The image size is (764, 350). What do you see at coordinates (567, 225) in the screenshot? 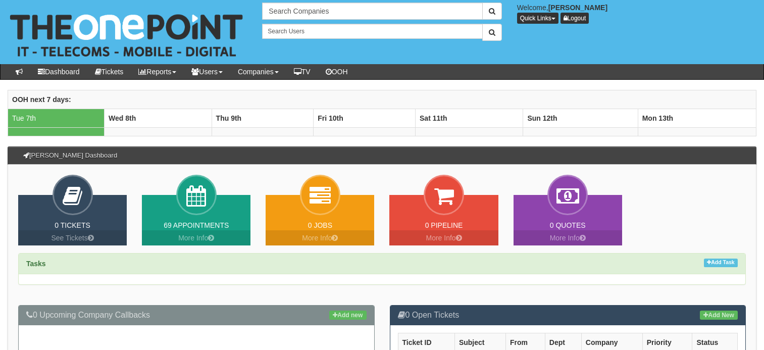
I see `a: 0 Quotes` at bounding box center [567, 225].